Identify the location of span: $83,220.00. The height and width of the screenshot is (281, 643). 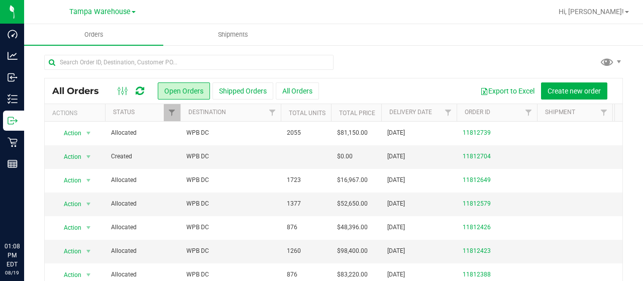
(352, 274).